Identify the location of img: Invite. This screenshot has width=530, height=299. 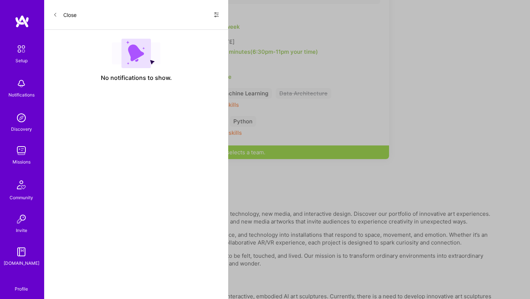
(21, 219).